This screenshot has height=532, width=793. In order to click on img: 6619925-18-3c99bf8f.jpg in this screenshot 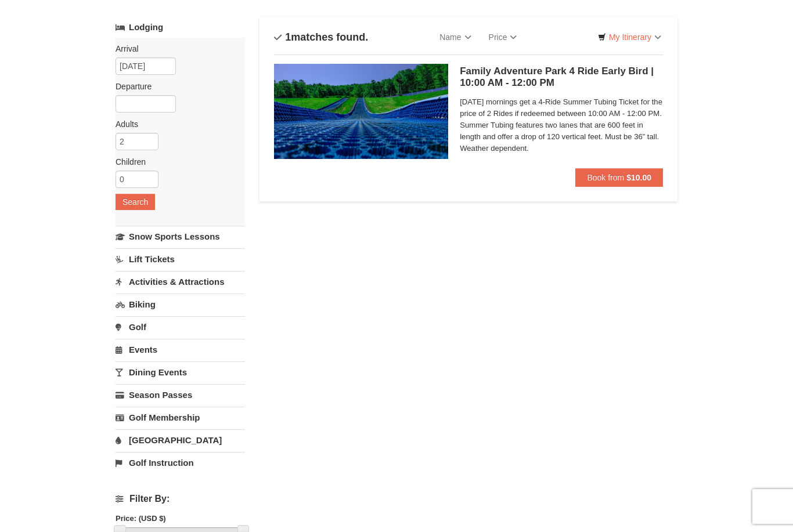, I will do `click(361, 111)`.